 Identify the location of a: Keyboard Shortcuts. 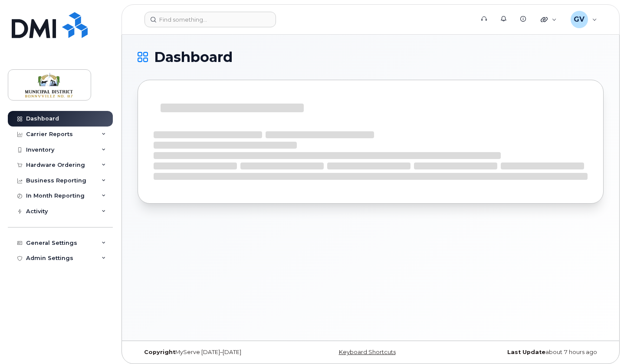
(367, 352).